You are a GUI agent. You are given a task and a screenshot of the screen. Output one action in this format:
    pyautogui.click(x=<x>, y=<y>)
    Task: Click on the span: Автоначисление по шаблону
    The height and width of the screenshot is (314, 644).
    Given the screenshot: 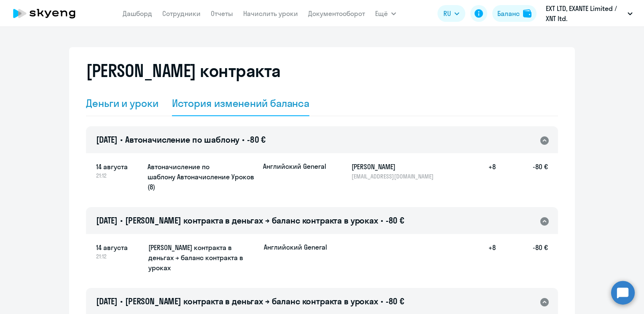 What is the action you would take?
    pyautogui.click(x=182, y=140)
    